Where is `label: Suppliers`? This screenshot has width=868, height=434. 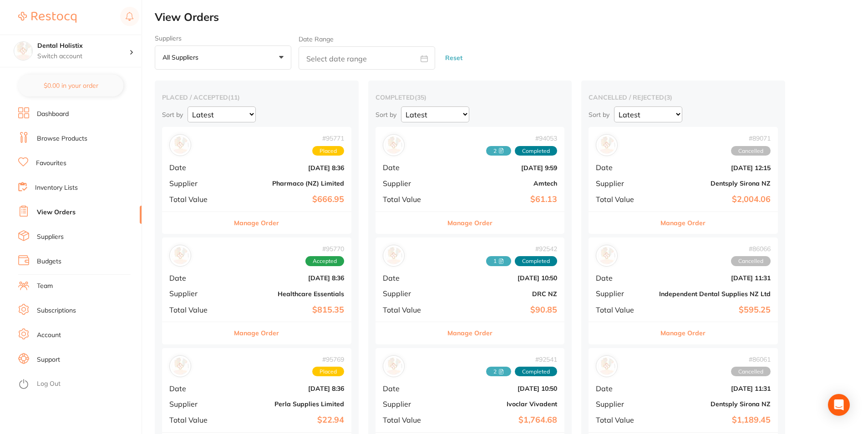
label: Suppliers is located at coordinates (223, 38).